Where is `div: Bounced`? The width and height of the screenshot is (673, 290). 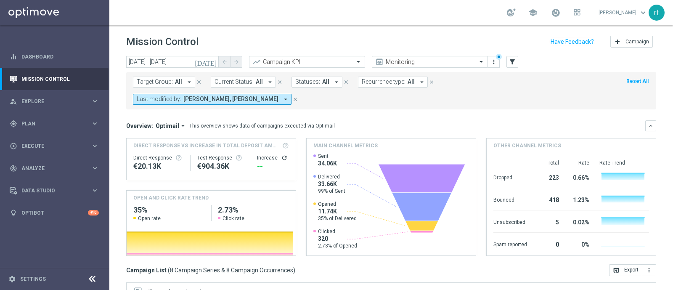
div: Bounced is located at coordinates (510, 199).